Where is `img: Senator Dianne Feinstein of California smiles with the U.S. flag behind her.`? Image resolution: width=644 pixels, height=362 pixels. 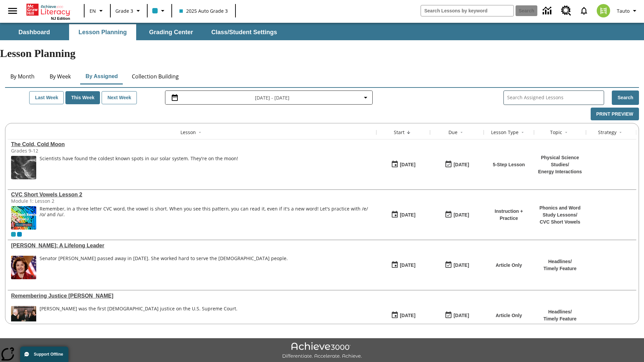 img: Senator Dianne Feinstein of California smiles with the U.S. flag behind her. is located at coordinates (23, 268).